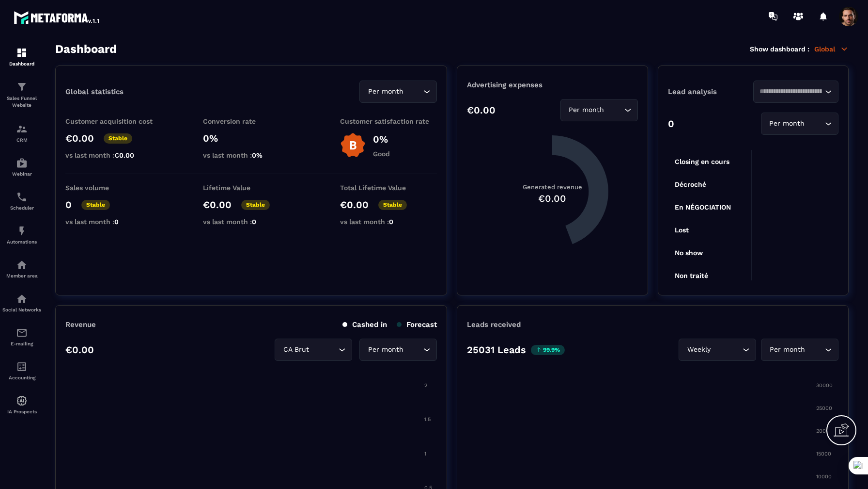 This screenshot has height=489, width=868. I want to click on p: IA Prospects, so click(22, 411).